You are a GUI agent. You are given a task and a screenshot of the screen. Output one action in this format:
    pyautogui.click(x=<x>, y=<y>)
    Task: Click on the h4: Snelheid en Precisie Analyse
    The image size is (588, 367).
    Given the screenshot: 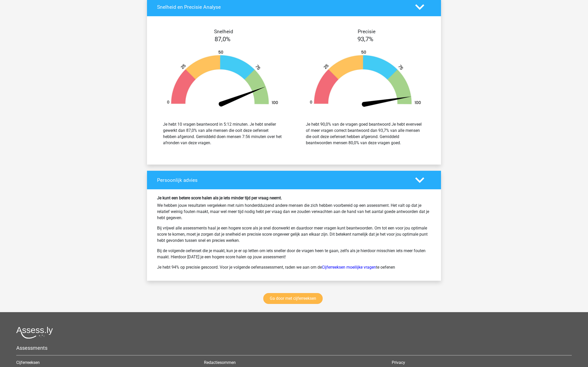 What is the action you would take?
    pyautogui.click(x=282, y=7)
    